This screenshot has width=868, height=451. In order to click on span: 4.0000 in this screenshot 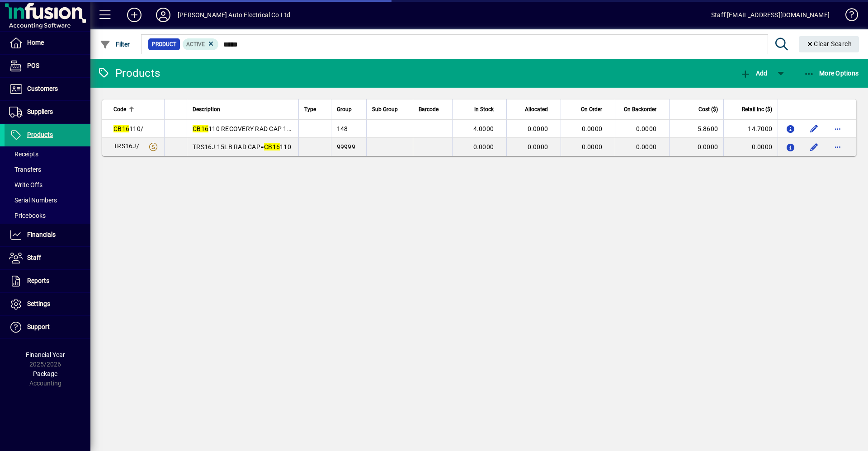, I will do `click(483, 129)`.